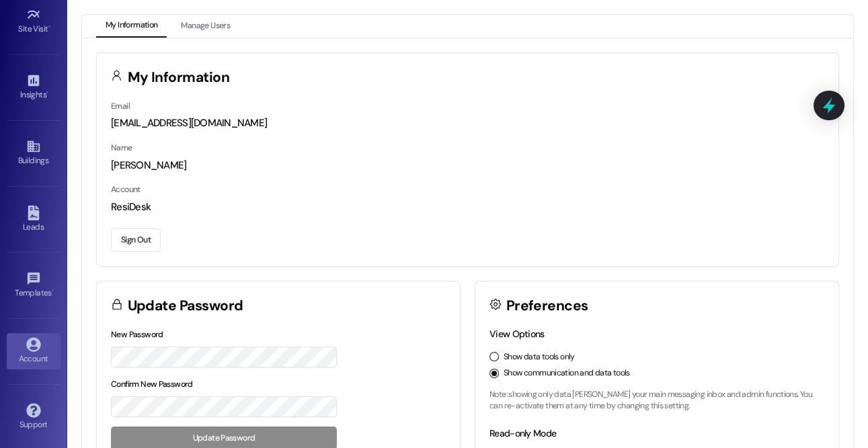 The width and height of the screenshot is (868, 448). I want to click on a: Leads, so click(33, 220).